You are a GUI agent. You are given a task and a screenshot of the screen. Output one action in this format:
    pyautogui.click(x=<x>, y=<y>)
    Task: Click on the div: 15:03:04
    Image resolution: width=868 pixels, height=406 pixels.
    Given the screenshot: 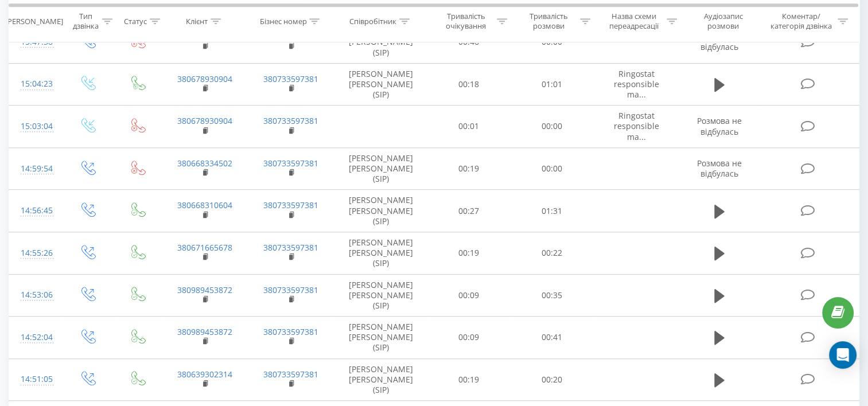 What is the action you would take?
    pyautogui.click(x=36, y=126)
    